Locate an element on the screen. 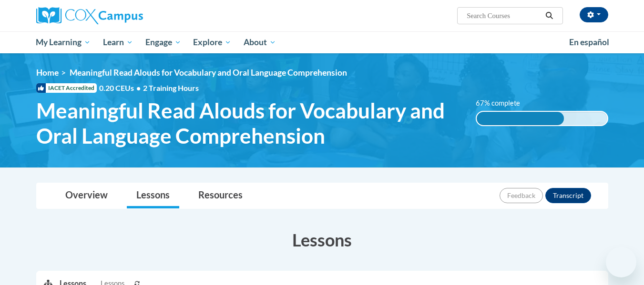 Image resolution: width=644 pixels, height=285 pixels. img: Cox Campus is located at coordinates (89, 16).